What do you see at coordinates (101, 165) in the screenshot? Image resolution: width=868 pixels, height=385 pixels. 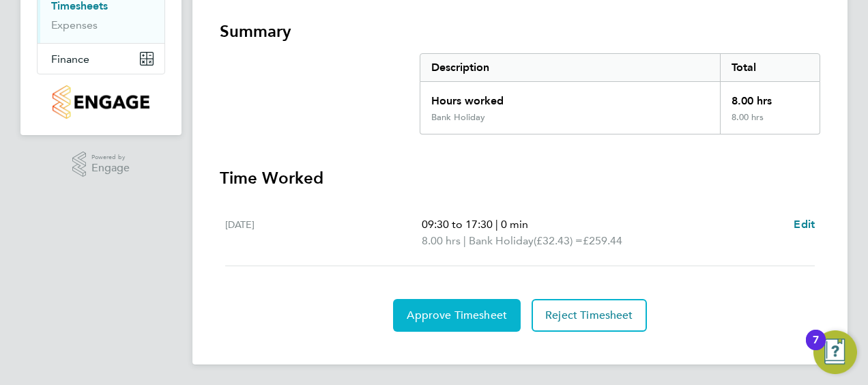 I see `a: Powered byEngage` at bounding box center [101, 165].